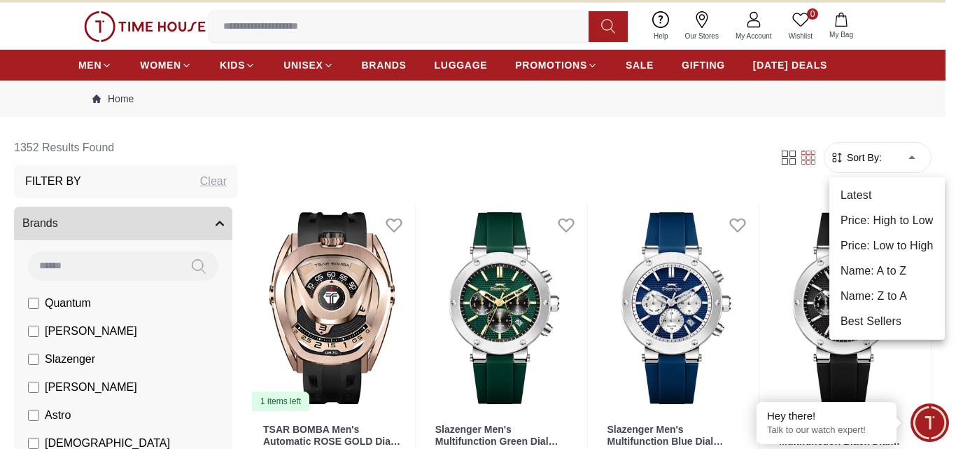 This screenshot has height=449, width=956. What do you see at coordinates (827, 416) in the screenshot?
I see `div: Hey there!` at bounding box center [827, 416].